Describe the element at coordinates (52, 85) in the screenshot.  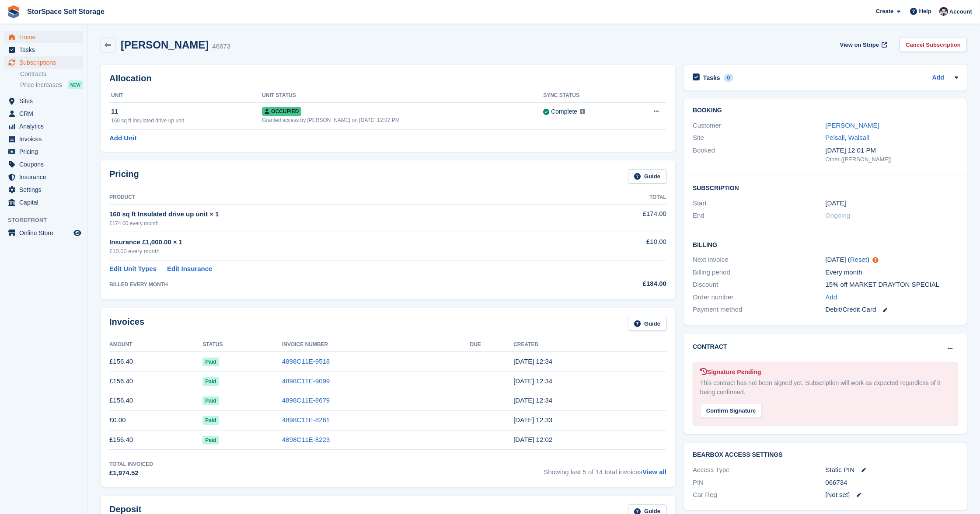
I see `a: Price increases NEW` at that location.